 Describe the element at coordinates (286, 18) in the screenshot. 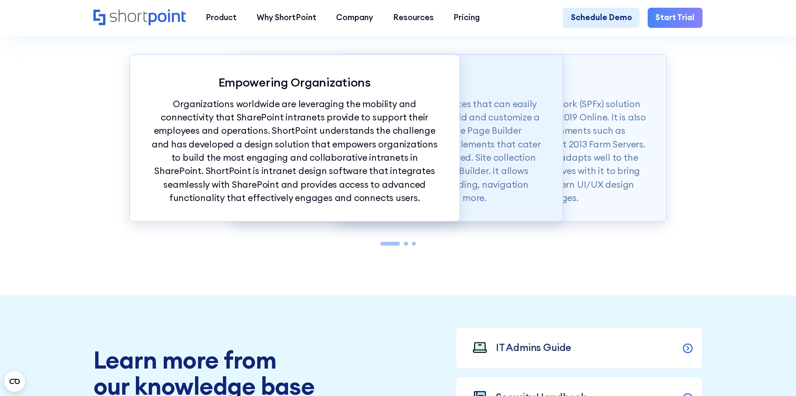

I see `a: Why ShortPoint` at that location.